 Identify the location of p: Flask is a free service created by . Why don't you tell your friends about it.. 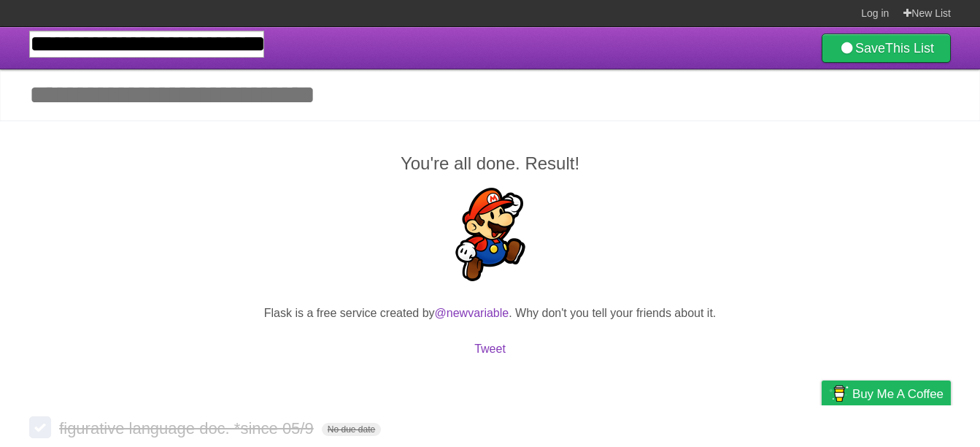
(489, 313).